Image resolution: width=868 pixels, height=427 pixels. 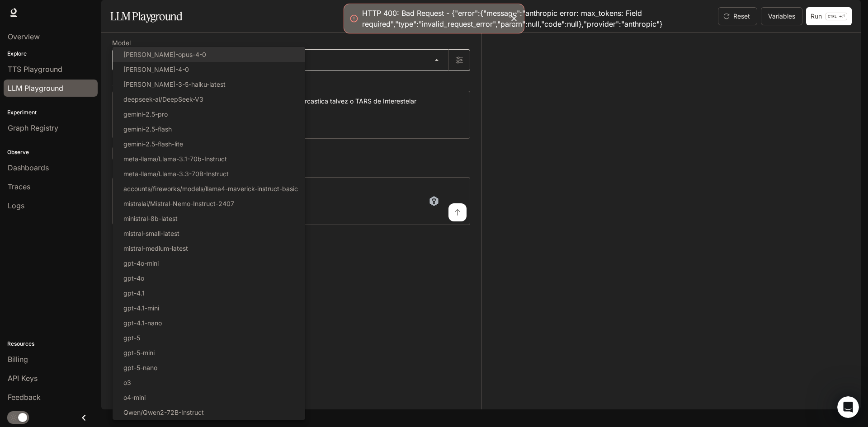 I want to click on p: Qwen/Qwen2-72B-Instruct, so click(x=164, y=413).